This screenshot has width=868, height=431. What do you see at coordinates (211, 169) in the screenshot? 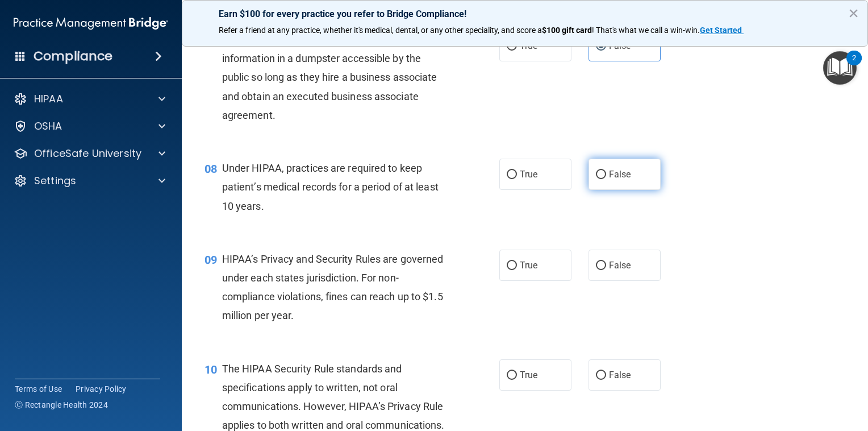
I see `span: 08` at bounding box center [211, 169].